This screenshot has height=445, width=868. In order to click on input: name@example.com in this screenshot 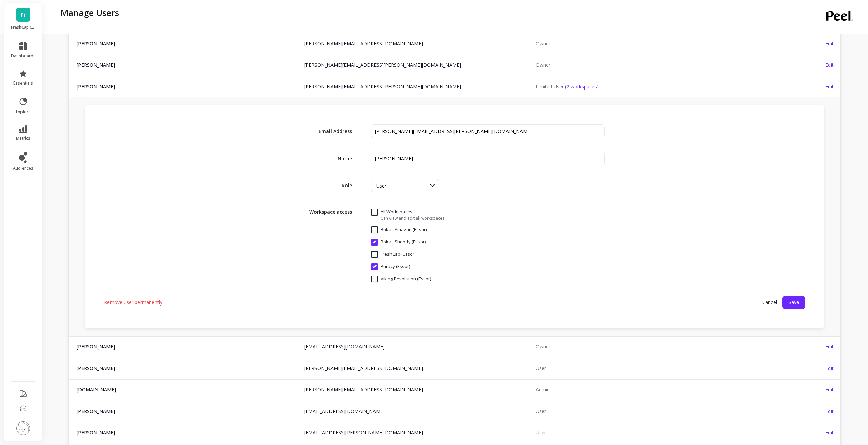, I will do `click(488, 131)`.